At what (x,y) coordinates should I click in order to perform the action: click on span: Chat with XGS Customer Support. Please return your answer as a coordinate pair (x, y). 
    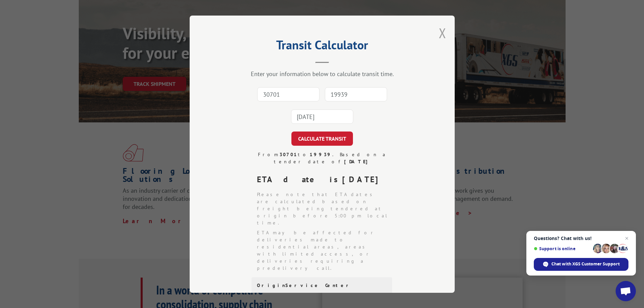
    Looking at the image, I should click on (586, 264).